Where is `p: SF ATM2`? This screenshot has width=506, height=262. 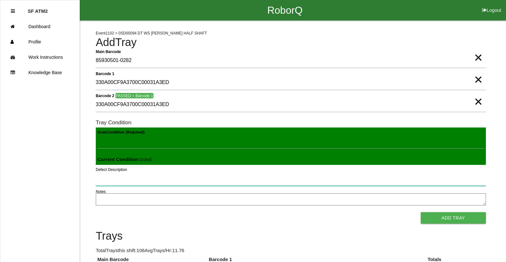 p: SF ATM2 is located at coordinates (38, 9).